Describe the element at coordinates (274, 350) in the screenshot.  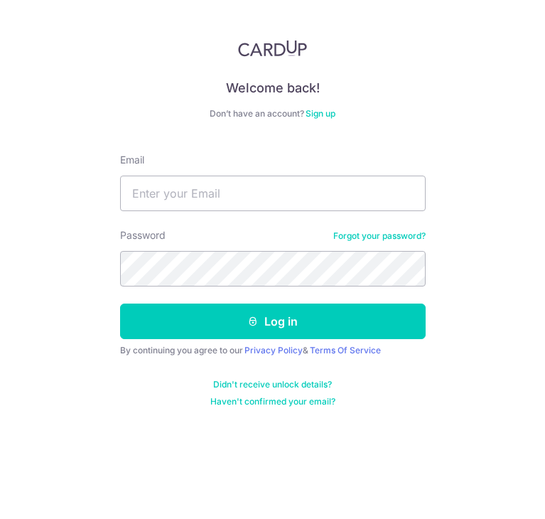
I see `a: Privacy Policy` at that location.